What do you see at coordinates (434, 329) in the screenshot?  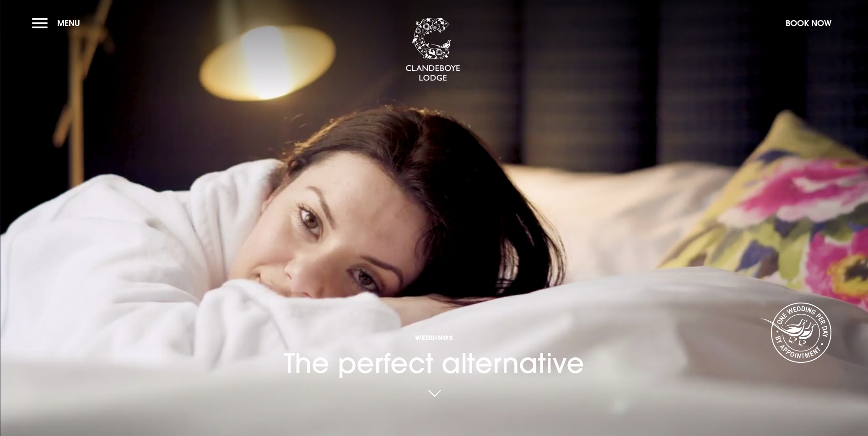 I see `h1: The perfect alternative` at bounding box center [434, 329].